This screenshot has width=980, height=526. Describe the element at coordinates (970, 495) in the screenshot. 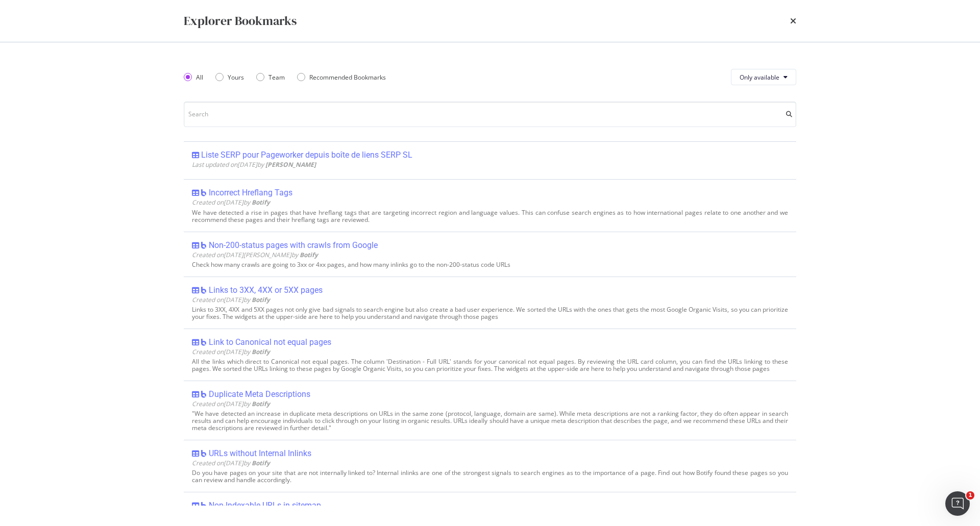

I see `span: 1` at that location.